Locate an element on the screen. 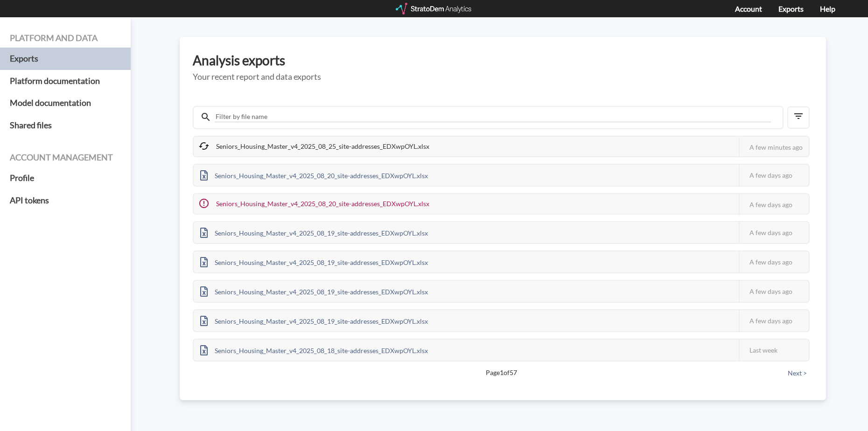  a: Seniors_Housing_Master_v4_2025_08_18_site-addresses_EDXwpOYL.xlsx is located at coordinates (314, 349).